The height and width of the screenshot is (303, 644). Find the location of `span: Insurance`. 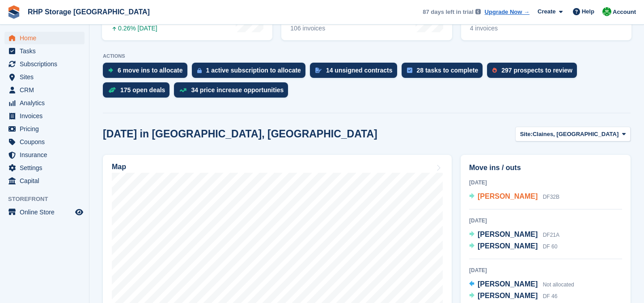

span: Insurance is located at coordinates (46, 155).